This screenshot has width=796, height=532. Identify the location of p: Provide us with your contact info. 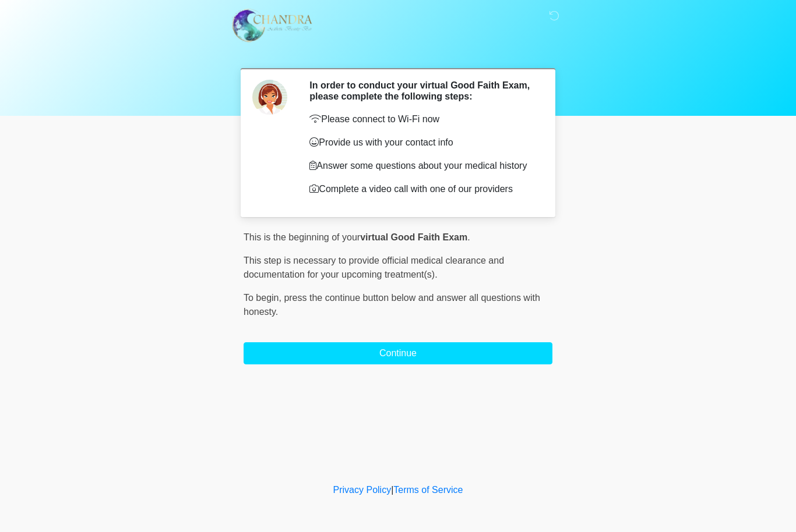
(422, 143).